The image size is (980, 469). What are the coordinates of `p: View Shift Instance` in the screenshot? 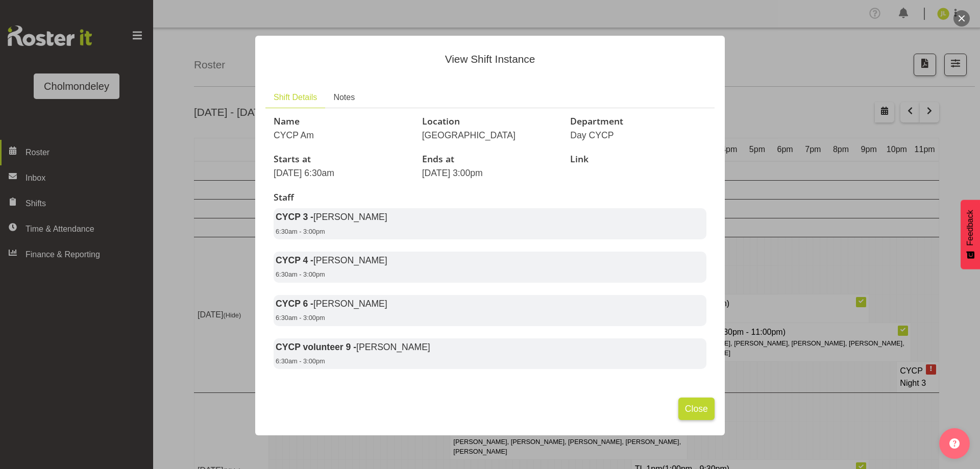 It's located at (490, 59).